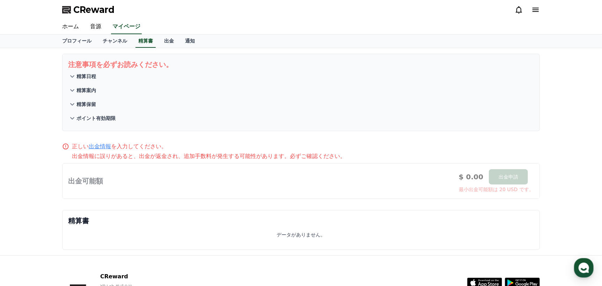 The height and width of the screenshot is (286, 602). I want to click on a: 通知, so click(190, 41).